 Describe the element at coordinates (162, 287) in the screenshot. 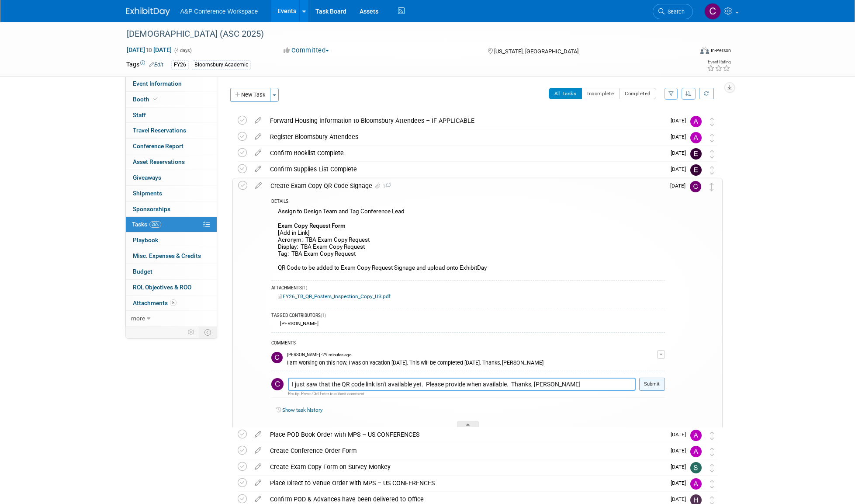

I see `span: ROI, Objectives & ROO` at that location.